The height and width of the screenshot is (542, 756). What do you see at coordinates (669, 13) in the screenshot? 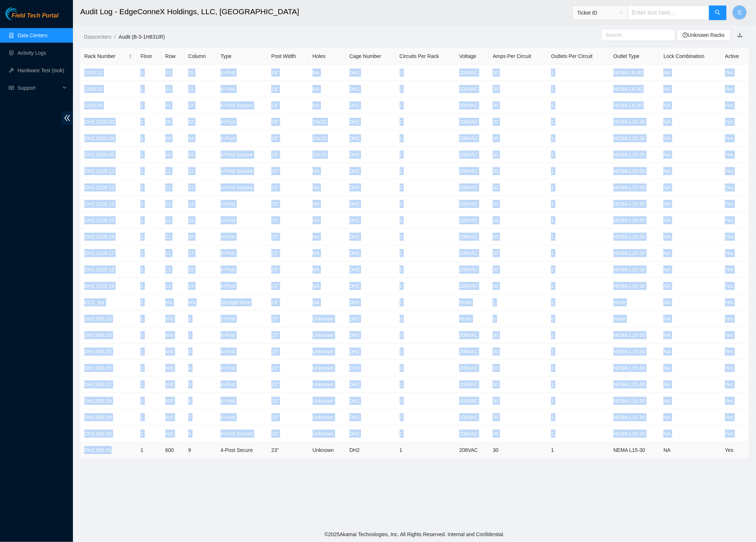
I see `input: Enter text here...` at bounding box center [669, 13].